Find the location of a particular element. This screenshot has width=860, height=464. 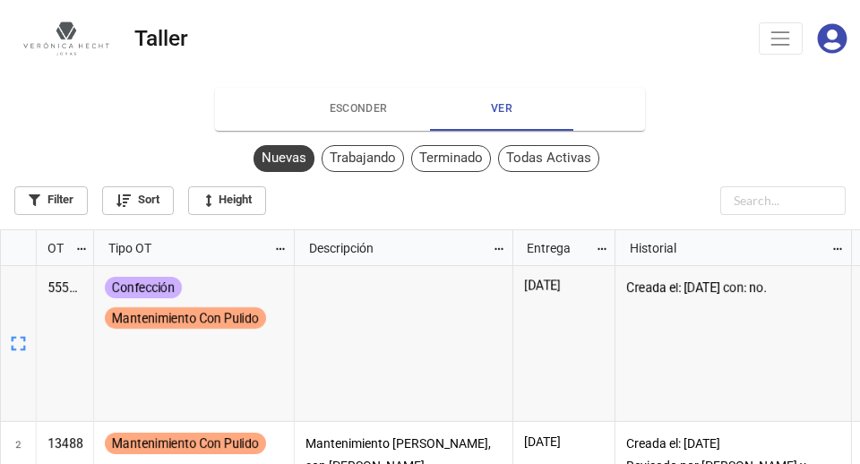

div: Nuevas is located at coordinates (284, 159).